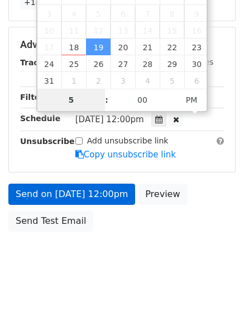 The image size is (244, 326). What do you see at coordinates (71, 100) in the screenshot?
I see `input: Hour` at bounding box center [71, 100].